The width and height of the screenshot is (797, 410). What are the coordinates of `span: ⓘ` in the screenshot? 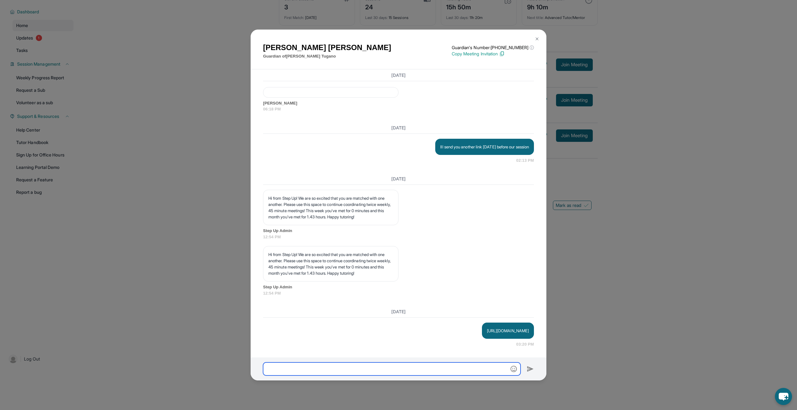 It's located at (532, 48).